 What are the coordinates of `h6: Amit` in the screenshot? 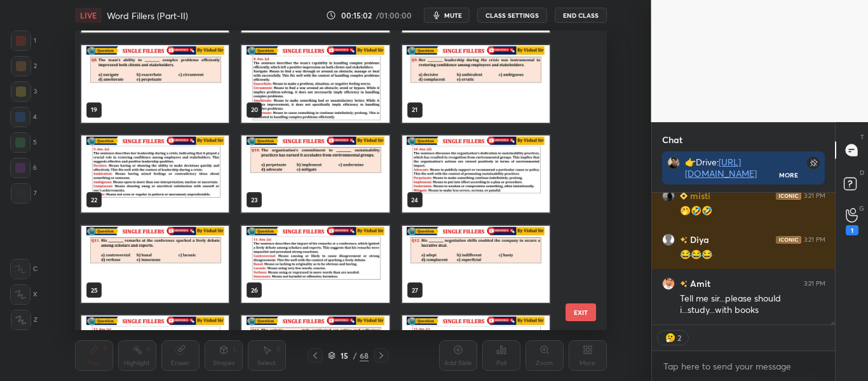 It's located at (699, 283).